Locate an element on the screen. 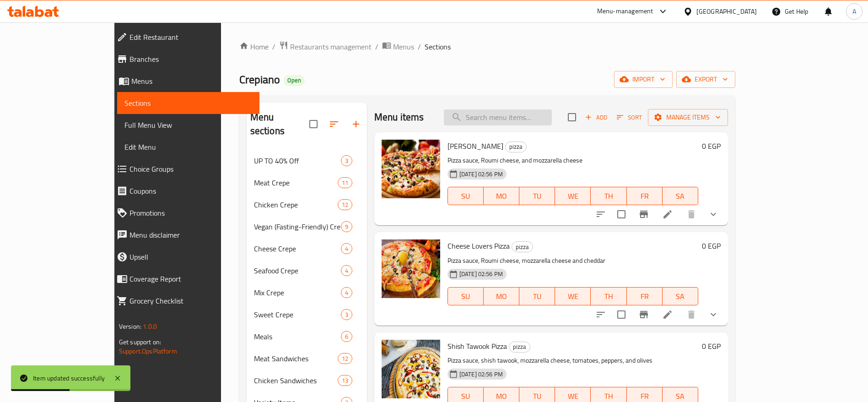 The image size is (868, 402). span: Manage items is located at coordinates (688, 117).